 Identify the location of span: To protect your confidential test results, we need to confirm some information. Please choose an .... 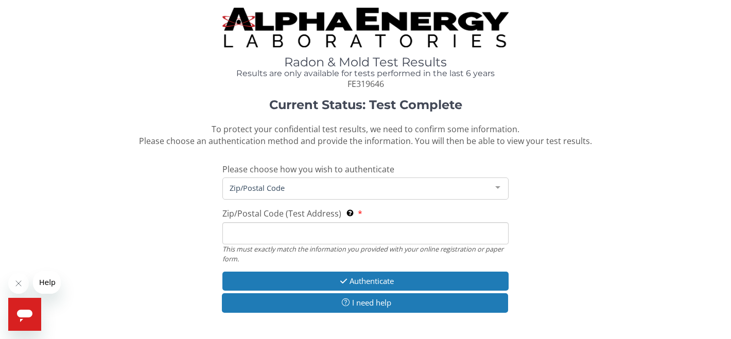
(365, 135).